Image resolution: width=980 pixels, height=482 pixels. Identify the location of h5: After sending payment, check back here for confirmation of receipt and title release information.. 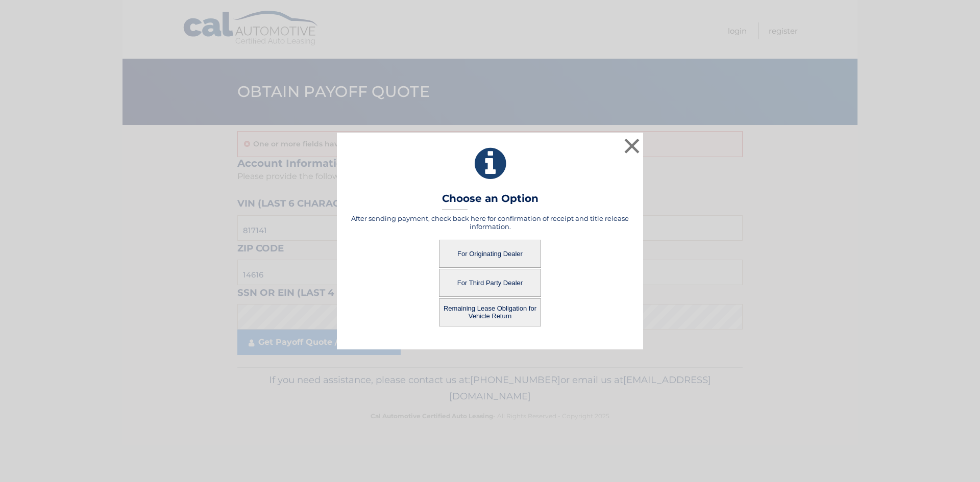
(490, 222).